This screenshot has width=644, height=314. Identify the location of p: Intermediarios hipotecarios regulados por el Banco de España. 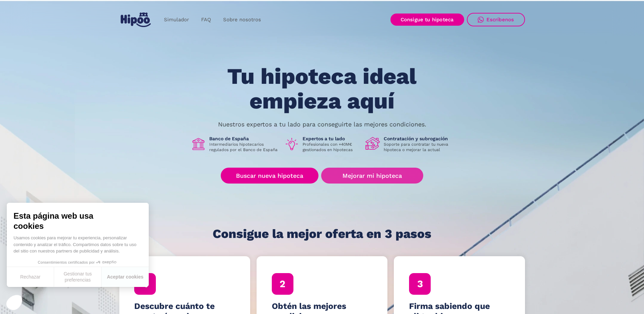
(244, 147).